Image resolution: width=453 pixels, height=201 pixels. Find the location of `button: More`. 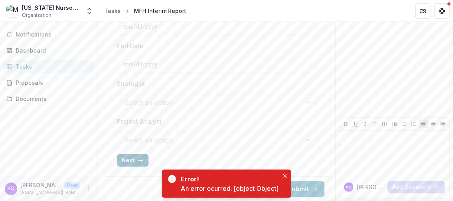

button: More is located at coordinates (88, 188).